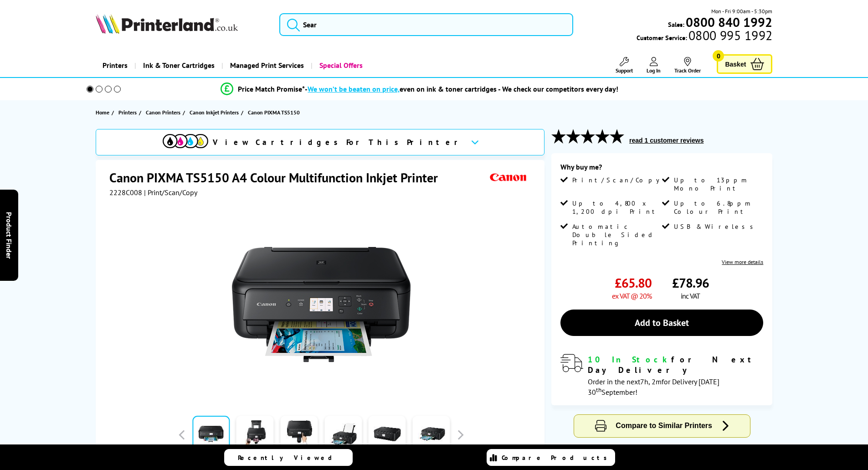 The image size is (868, 470). Describe the element at coordinates (171, 192) in the screenshot. I see `span: | Print/Scan/Copy` at that location.